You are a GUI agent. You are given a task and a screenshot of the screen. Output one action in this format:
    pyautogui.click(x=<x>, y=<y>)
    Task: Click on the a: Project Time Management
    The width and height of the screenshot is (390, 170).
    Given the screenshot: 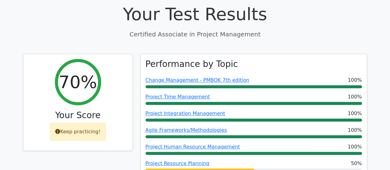 What is the action you would take?
    pyautogui.click(x=177, y=96)
    